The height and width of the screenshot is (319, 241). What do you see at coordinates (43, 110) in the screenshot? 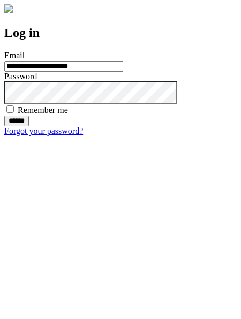
I see `label: Remember me` at bounding box center [43, 110].